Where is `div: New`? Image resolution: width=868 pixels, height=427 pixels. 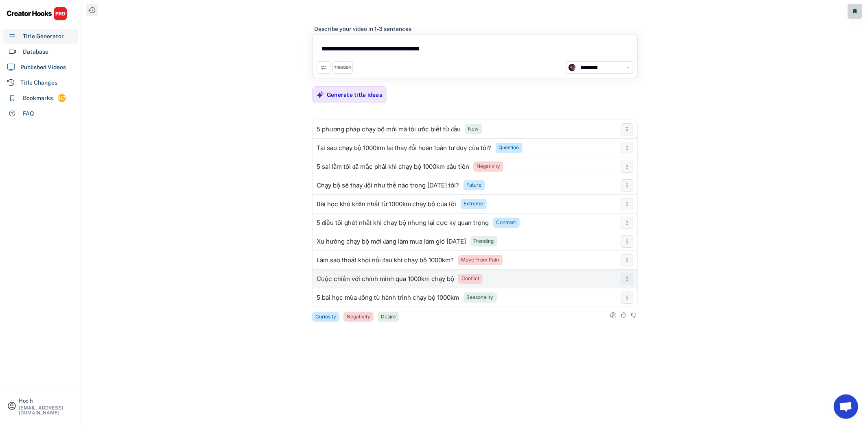 div: New is located at coordinates (474, 129).